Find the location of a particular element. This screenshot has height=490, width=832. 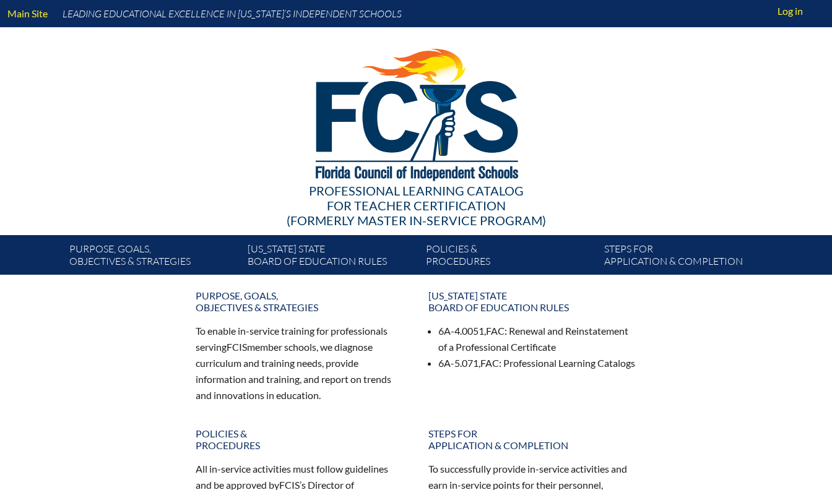

div: Professional Learning Catalog (formerly Master In-service Program) is located at coordinates (416, 206).